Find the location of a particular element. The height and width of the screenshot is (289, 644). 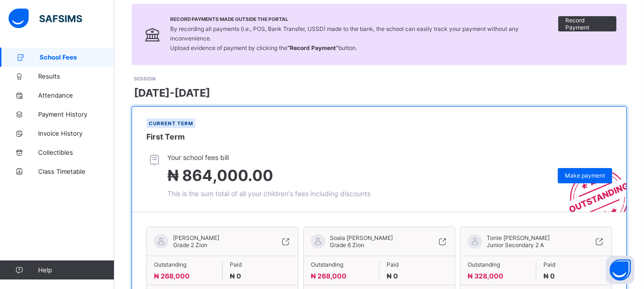

span: Junior Secondary 2 A is located at coordinates (515, 245).